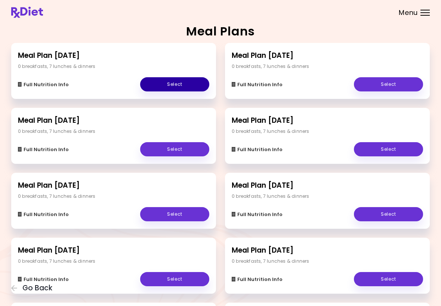 This screenshot has height=306, width=441. I want to click on span: Go Back, so click(37, 288).